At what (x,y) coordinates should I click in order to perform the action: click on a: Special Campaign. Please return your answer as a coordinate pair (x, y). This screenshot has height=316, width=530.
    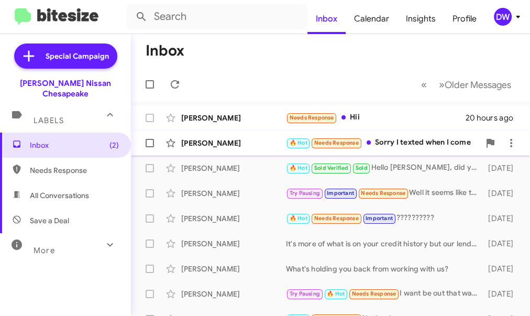
    Looking at the image, I should click on (65, 56).